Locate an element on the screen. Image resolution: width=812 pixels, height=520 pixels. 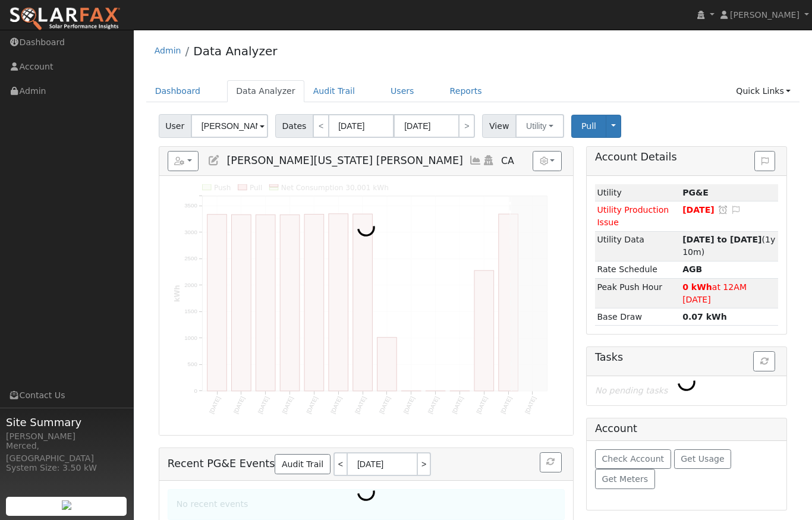
span: CA is located at coordinates (508, 160).